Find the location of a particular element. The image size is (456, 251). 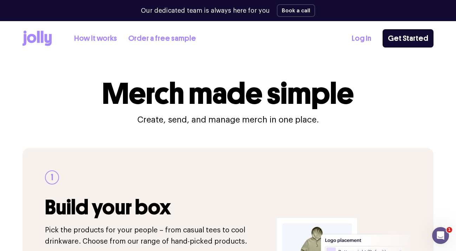

button: Book a call is located at coordinates (296, 11).